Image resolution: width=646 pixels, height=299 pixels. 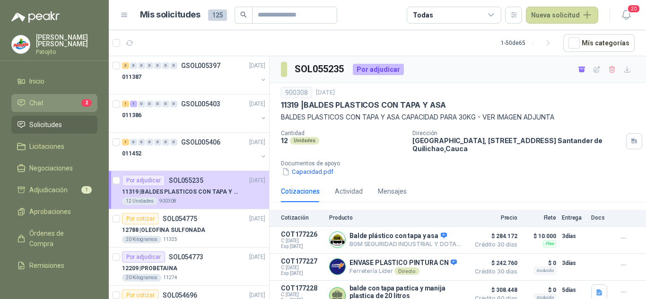 I want to click on button: Mís categorías, so click(x=599, y=43).